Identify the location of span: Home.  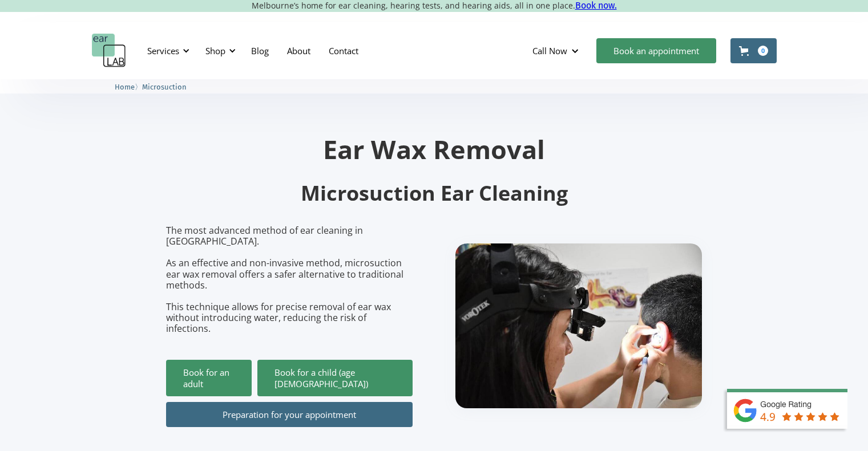
(124, 86).